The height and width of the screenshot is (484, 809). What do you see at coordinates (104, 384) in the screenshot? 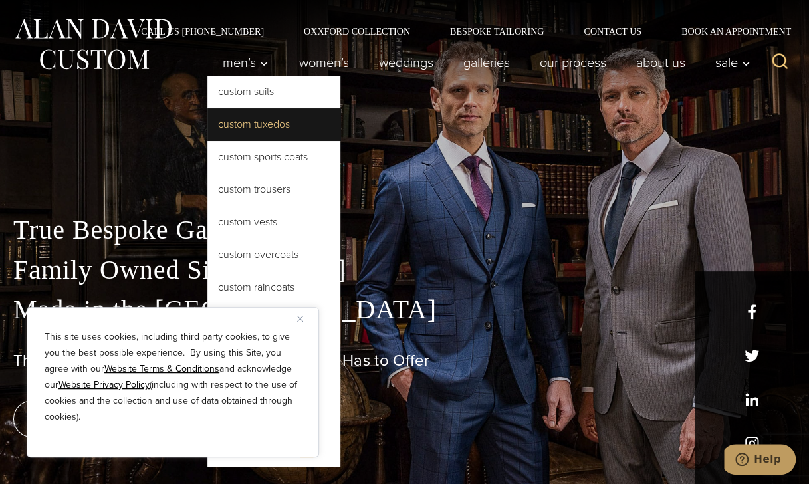
I see `u: Website Privacy Policy` at bounding box center [104, 384].